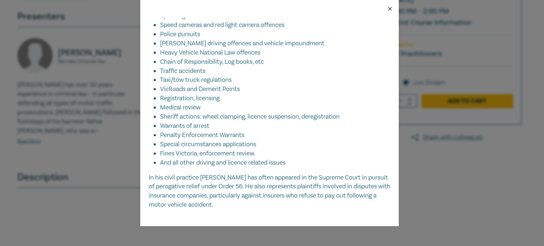  I want to click on li: Penalty Enforcement Warrants, so click(275, 135).